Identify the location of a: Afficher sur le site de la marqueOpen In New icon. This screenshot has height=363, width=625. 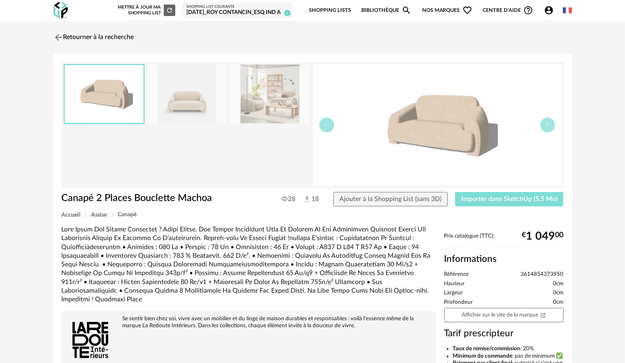
(504, 315).